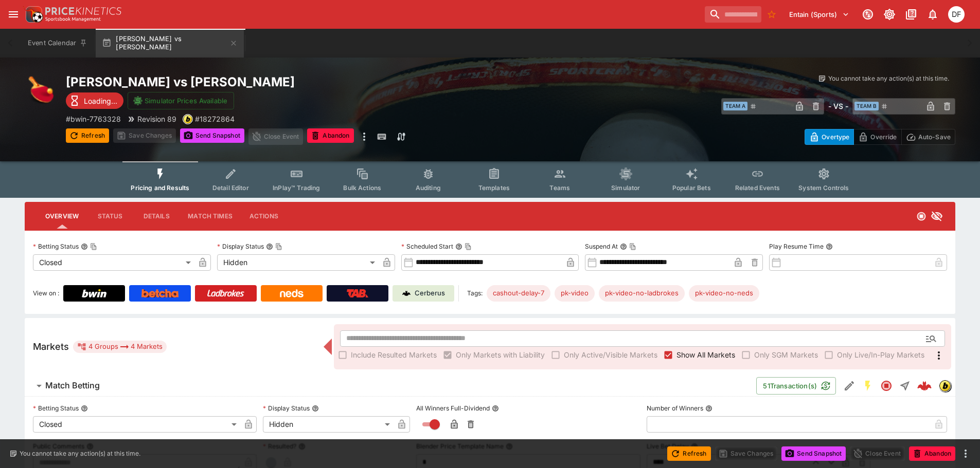  What do you see at coordinates (160, 187) in the screenshot?
I see `span: Pricing and Results` at bounding box center [160, 187].